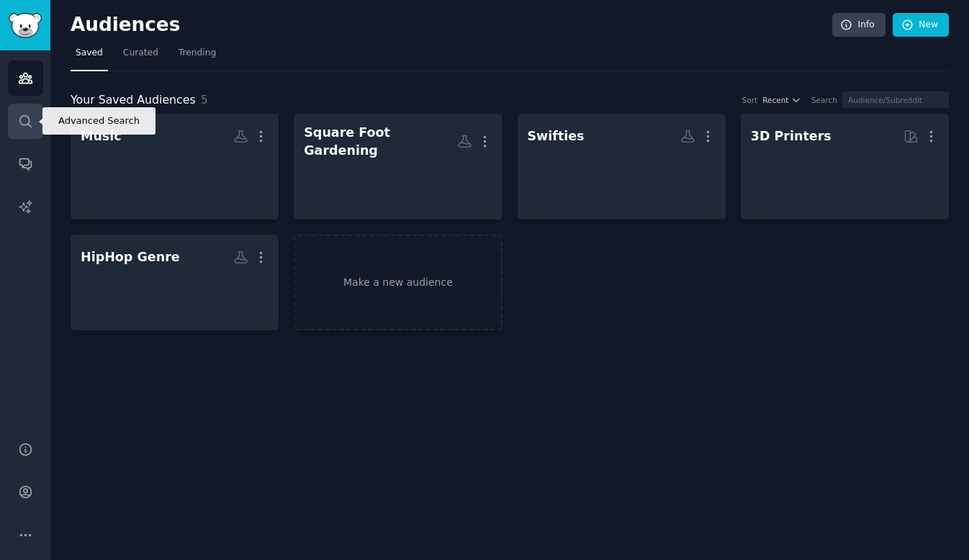 The image size is (969, 560). What do you see at coordinates (751, 100) in the screenshot?
I see `div: Sort` at bounding box center [751, 100].